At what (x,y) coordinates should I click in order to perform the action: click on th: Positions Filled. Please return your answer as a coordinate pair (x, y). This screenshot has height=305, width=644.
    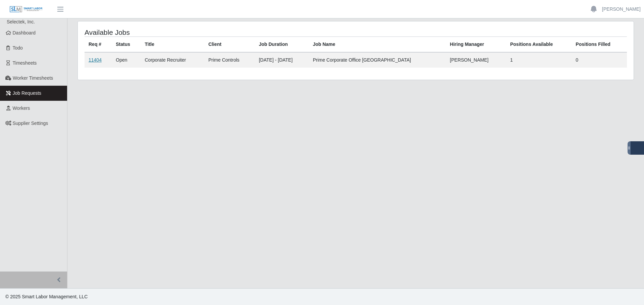
    Looking at the image, I should click on (599, 45).